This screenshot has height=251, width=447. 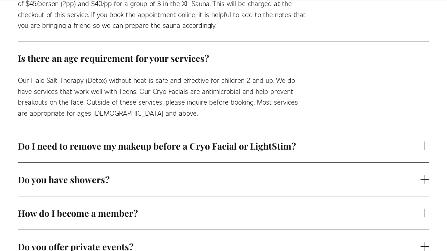 What do you see at coordinates (223, 179) in the screenshot?
I see `button: Do you have showers?` at bounding box center [223, 179].